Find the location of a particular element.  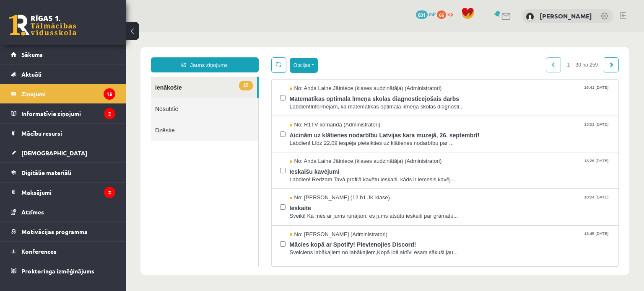

span: Sveiki! Kā mēs ar jums runājām, es jums atsūtu ieskaiti par grāmatu... is located at coordinates (324, 184).